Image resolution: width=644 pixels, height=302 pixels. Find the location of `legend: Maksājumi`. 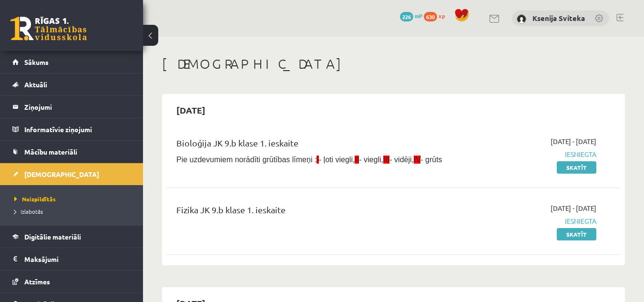

legend: Maksājumi is located at coordinates (78, 259).